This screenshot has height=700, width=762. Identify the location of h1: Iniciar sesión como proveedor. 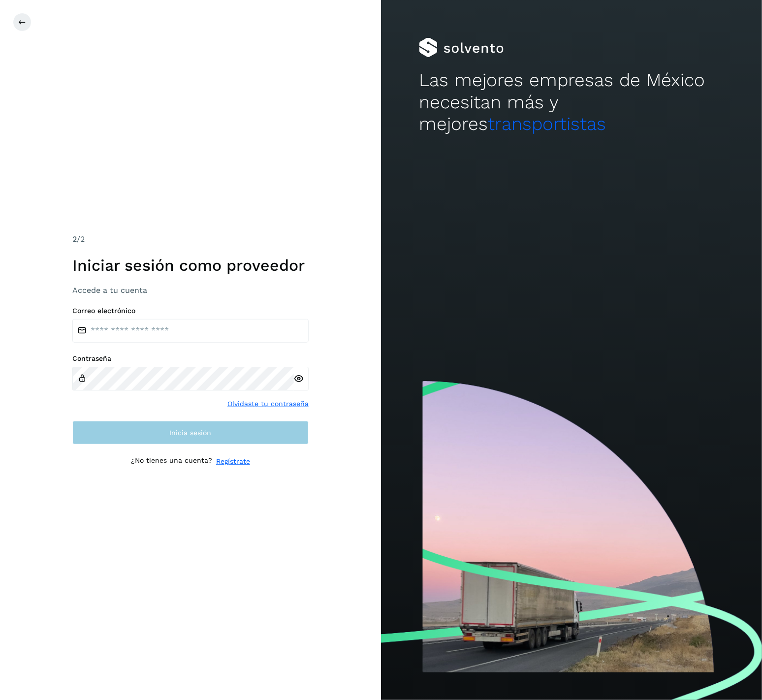
(190, 265).